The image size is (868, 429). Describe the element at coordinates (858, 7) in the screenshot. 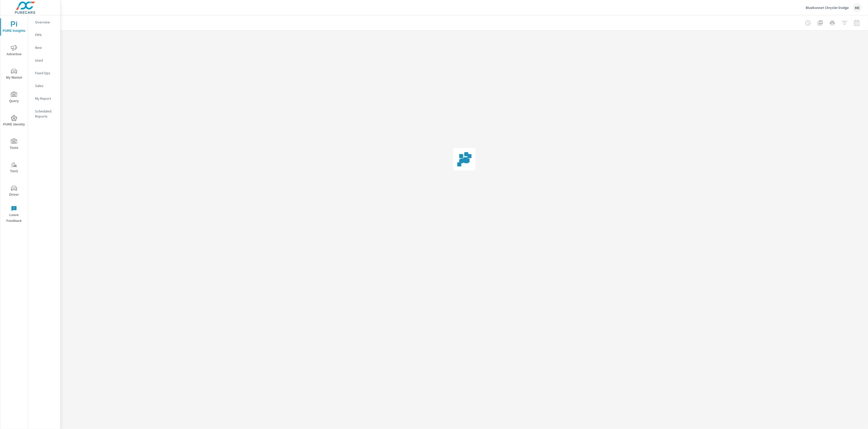

I see `div: ME` at that location.